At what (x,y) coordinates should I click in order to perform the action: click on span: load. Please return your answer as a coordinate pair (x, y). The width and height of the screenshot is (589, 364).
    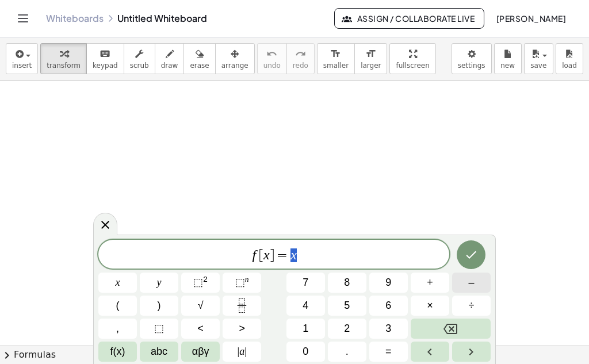
    Looking at the image, I should click on (569, 65).